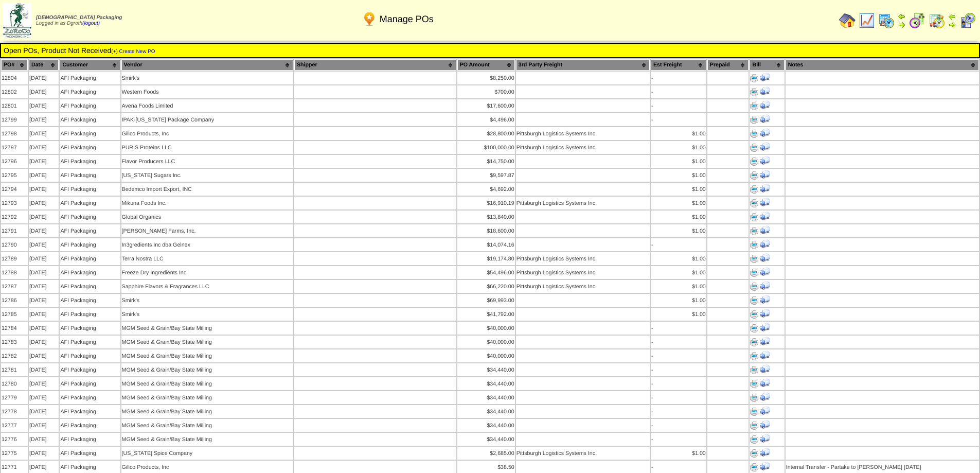 The width and height of the screenshot is (980, 473). Describe the element at coordinates (583, 65) in the screenshot. I see `th: 3rd Party Freight` at that location.